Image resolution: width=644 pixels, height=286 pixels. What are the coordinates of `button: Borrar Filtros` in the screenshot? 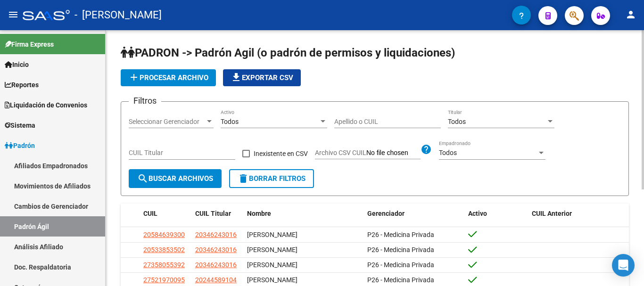 It's located at (272, 179).